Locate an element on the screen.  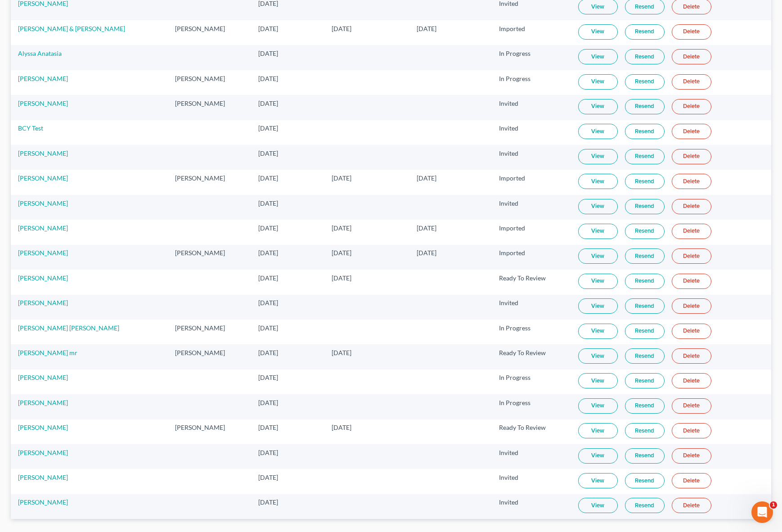
a: Alyssa Anatasia is located at coordinates (40, 53).